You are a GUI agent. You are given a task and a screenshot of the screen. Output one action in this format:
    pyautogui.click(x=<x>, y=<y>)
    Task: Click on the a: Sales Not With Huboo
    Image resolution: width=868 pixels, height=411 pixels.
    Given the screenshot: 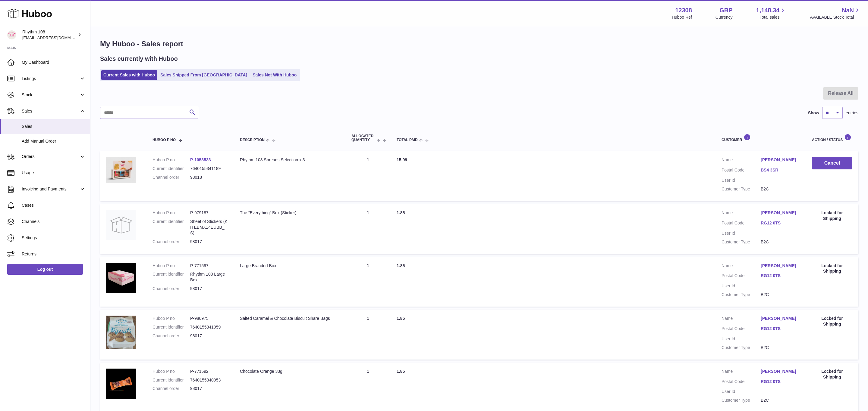 What is the action you would take?
    pyautogui.click(x=275, y=75)
    